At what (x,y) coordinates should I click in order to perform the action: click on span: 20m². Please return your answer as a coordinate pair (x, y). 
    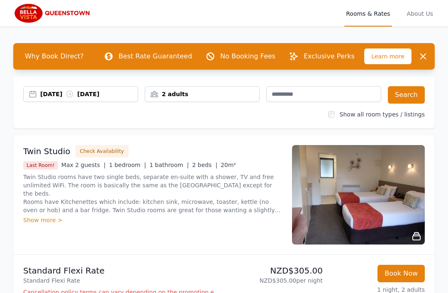
    Looking at the image, I should click on (228, 165).